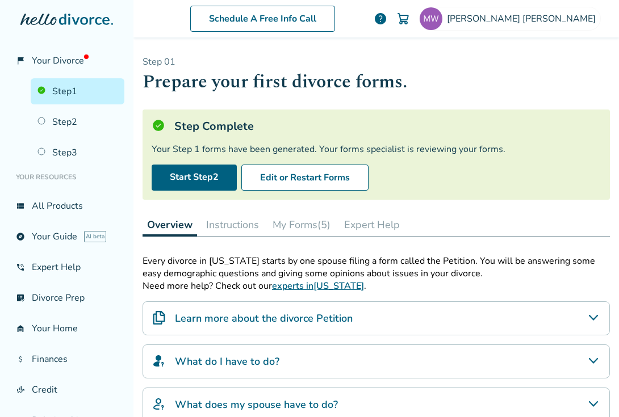 This screenshot has height=417, width=619. I want to click on span: flag_2, so click(20, 61).